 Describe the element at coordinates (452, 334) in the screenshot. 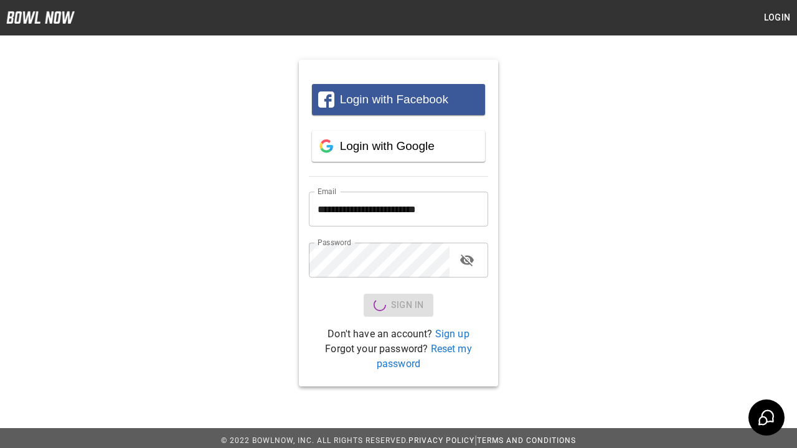

I see `a: Sign up` at that location.